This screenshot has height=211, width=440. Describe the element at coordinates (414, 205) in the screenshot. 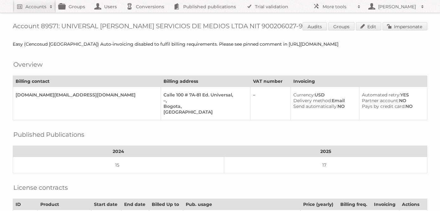

I see `th: Actions` at that location.